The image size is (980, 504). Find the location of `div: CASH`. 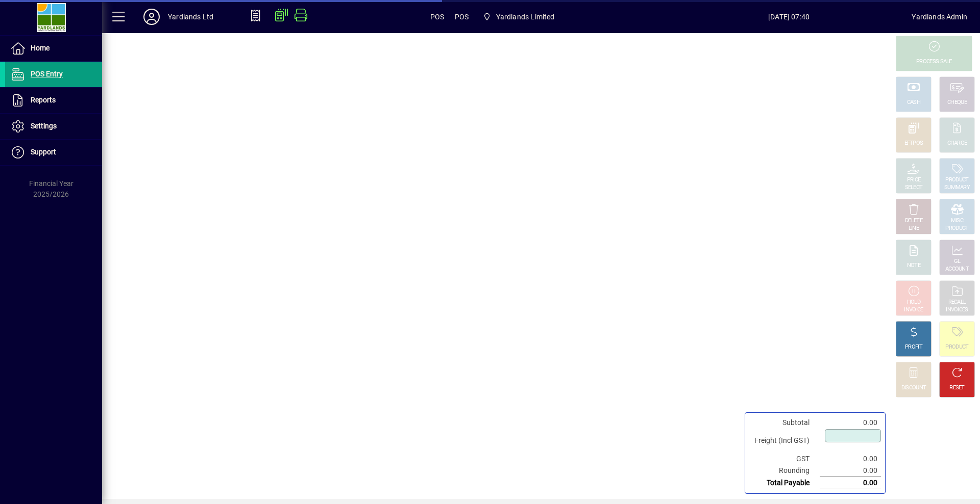

div: CASH is located at coordinates (914, 102).